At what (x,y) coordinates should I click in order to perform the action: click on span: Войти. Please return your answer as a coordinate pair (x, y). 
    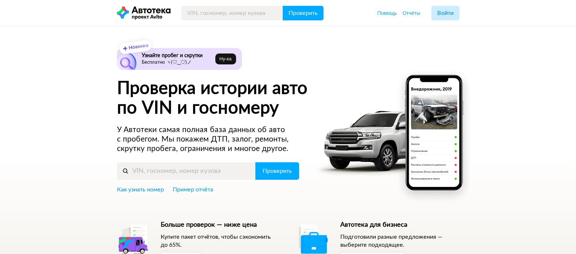
    Looking at the image, I should click on (445, 13).